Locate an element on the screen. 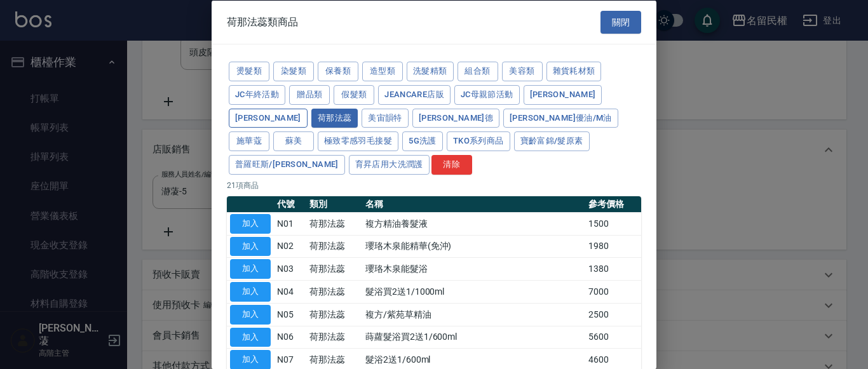 The image size is (868, 369). td: 瓔珞木泉能精華(免沖) is located at coordinates (474, 246).